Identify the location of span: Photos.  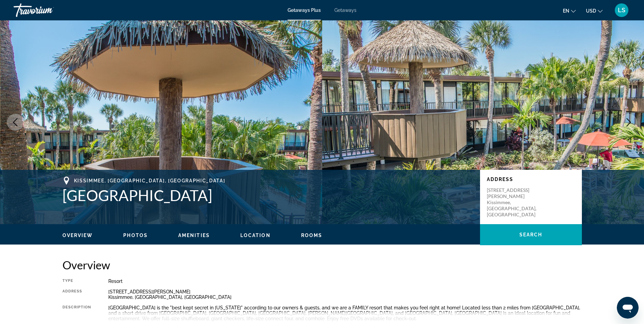
(135, 235).